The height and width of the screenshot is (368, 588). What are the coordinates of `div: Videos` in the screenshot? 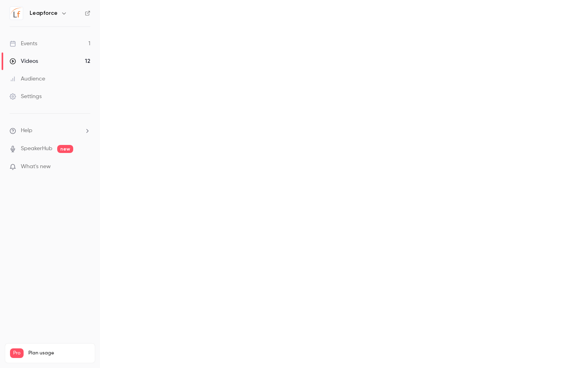 It's located at (24, 61).